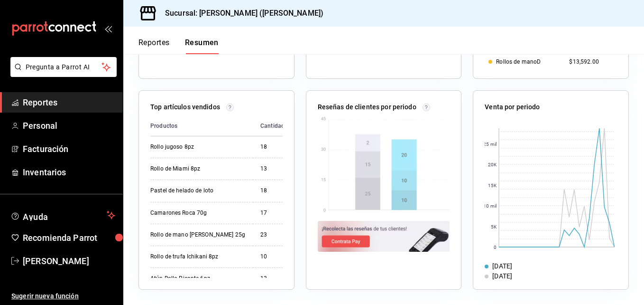 Image resolution: width=644 pixels, height=305 pixels. Describe the element at coordinates (202, 46) in the screenshot. I see `button: Resumen` at that location.